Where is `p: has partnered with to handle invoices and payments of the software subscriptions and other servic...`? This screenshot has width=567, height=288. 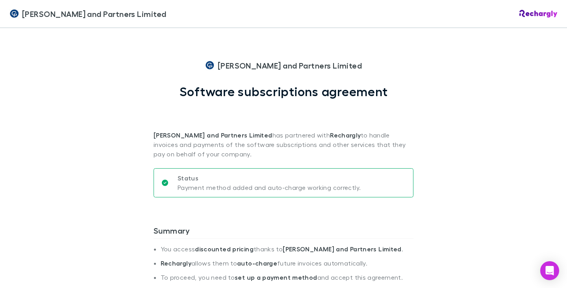 p: has partnered with to handle invoices and payments of the software subscriptions and other servic... is located at coordinates (284, 129).